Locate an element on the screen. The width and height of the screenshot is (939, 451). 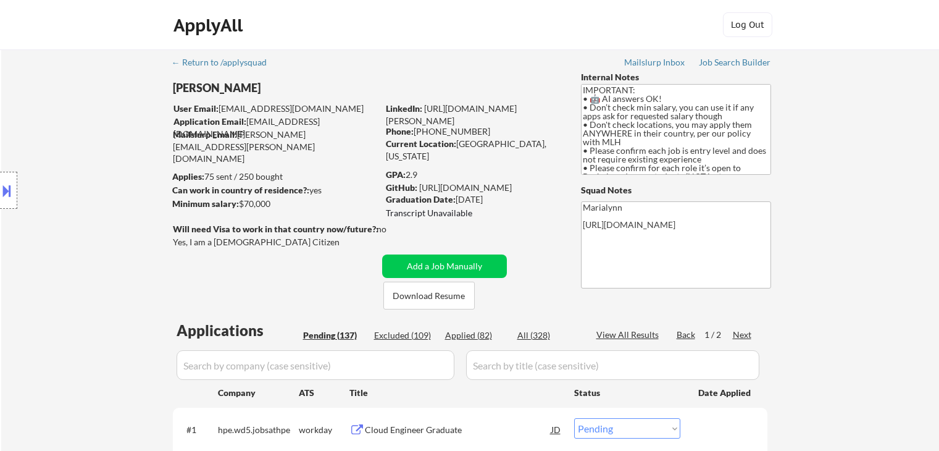
div: Pending (137) is located at coordinates (334, 335).